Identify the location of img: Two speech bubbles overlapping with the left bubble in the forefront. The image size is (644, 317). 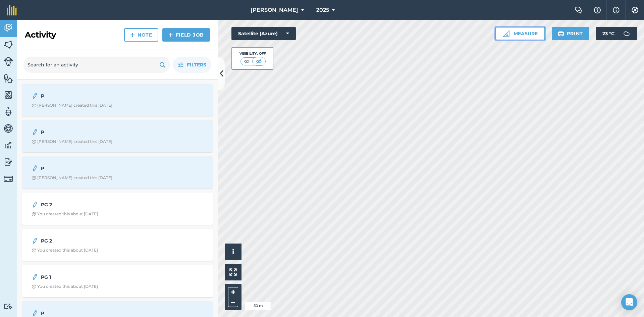
(579, 10).